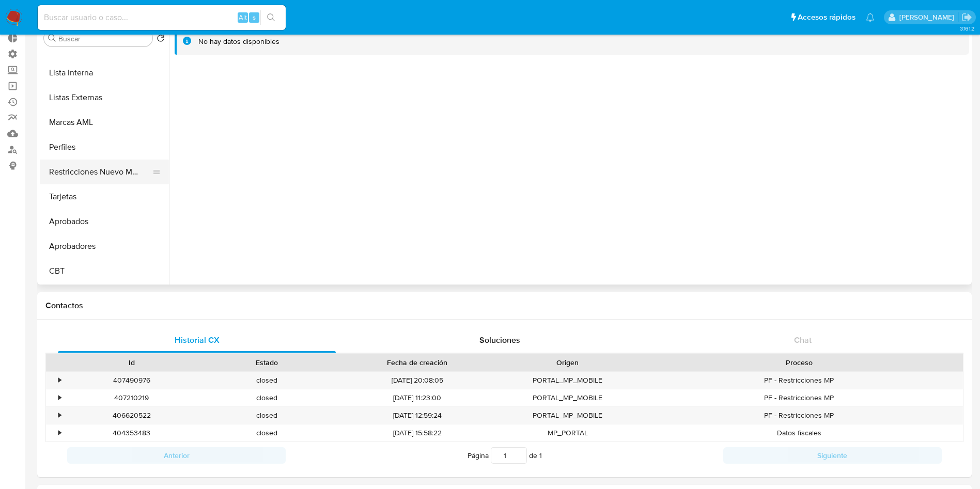 This screenshot has width=980, height=489. I want to click on button: Buscar, so click(52, 38).